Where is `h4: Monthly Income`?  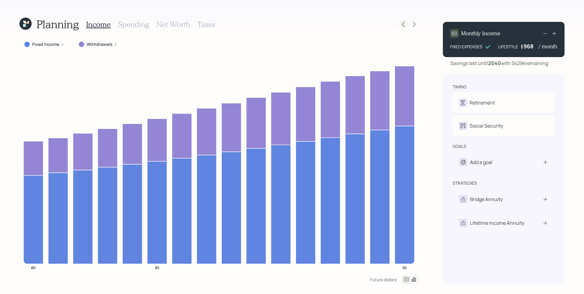
h4: Monthly Income is located at coordinates (480, 33).